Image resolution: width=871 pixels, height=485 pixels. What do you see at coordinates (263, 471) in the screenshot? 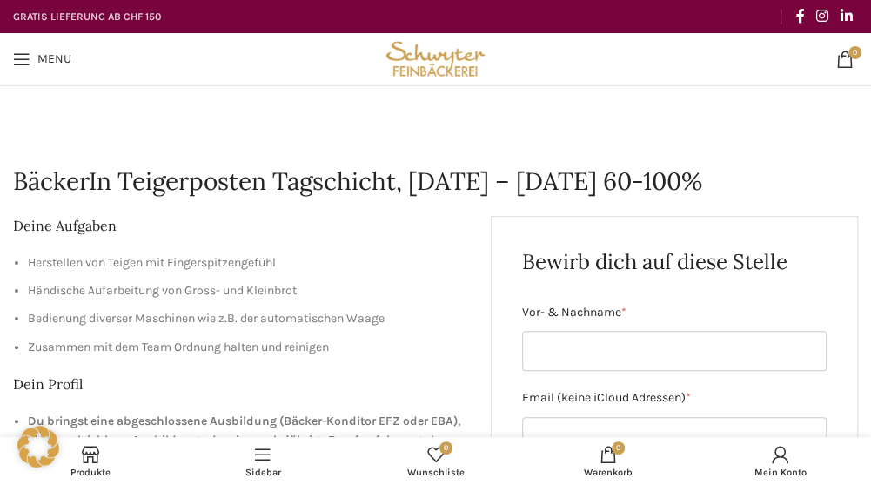
I see `span: Sidebar` at bounding box center [263, 471].